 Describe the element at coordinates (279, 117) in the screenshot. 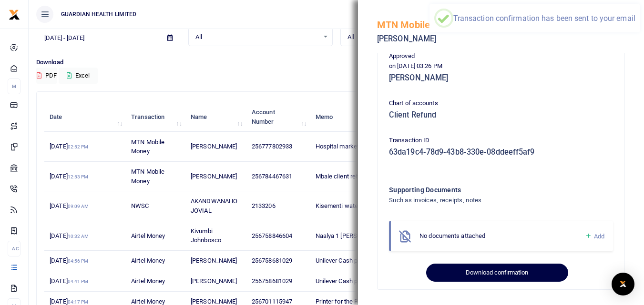

I see `th: Account Number: activate to sort column ascending` at that location.